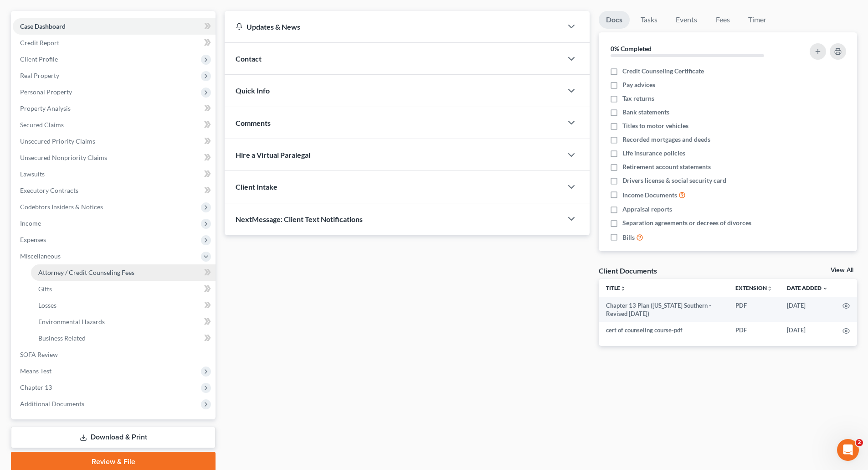  What do you see at coordinates (722, 20) in the screenshot?
I see `a: Fees` at bounding box center [722, 20].